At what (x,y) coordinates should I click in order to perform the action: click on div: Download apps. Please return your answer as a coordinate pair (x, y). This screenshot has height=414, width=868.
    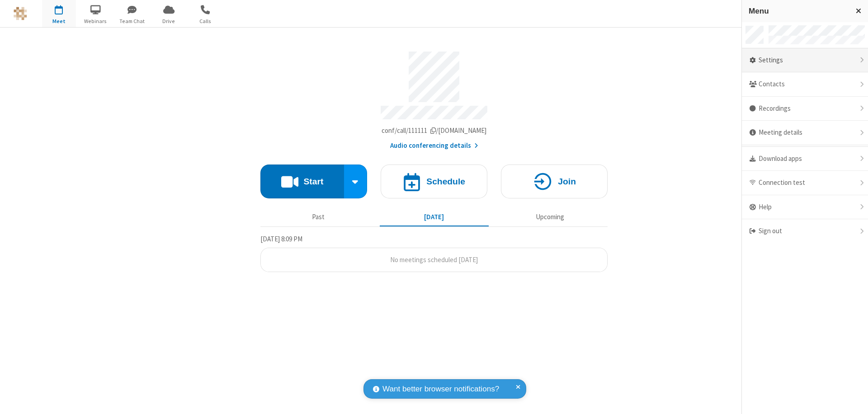
    Looking at the image, I should click on (804, 159).